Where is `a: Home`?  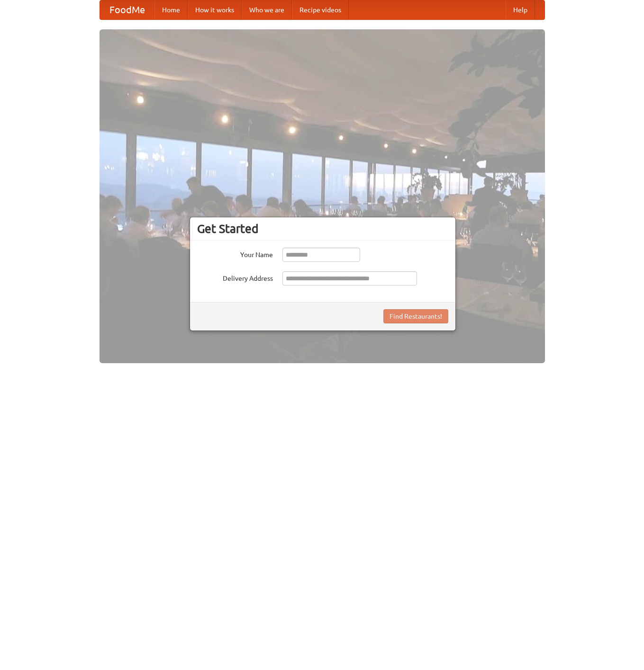
a: Home is located at coordinates (171, 10).